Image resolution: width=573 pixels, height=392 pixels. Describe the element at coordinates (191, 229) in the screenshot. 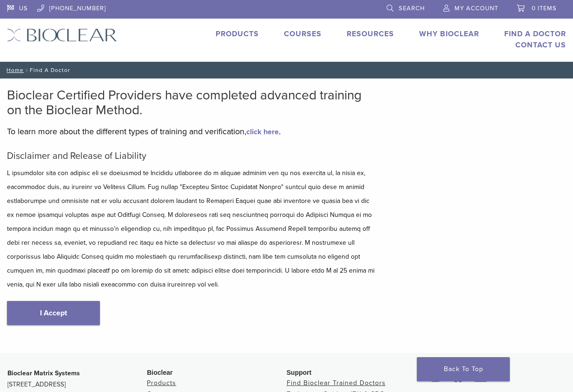

I see `p: L ipsumdolor sita con adipisc eli se doeiusmod te Incididu utlaboree do m aliquae adminim ven qu ...` at that location.